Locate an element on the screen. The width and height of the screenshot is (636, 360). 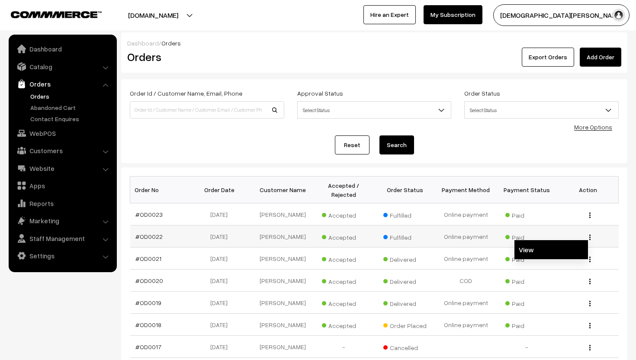
th: Accepted / Rejected is located at coordinates (344, 190).